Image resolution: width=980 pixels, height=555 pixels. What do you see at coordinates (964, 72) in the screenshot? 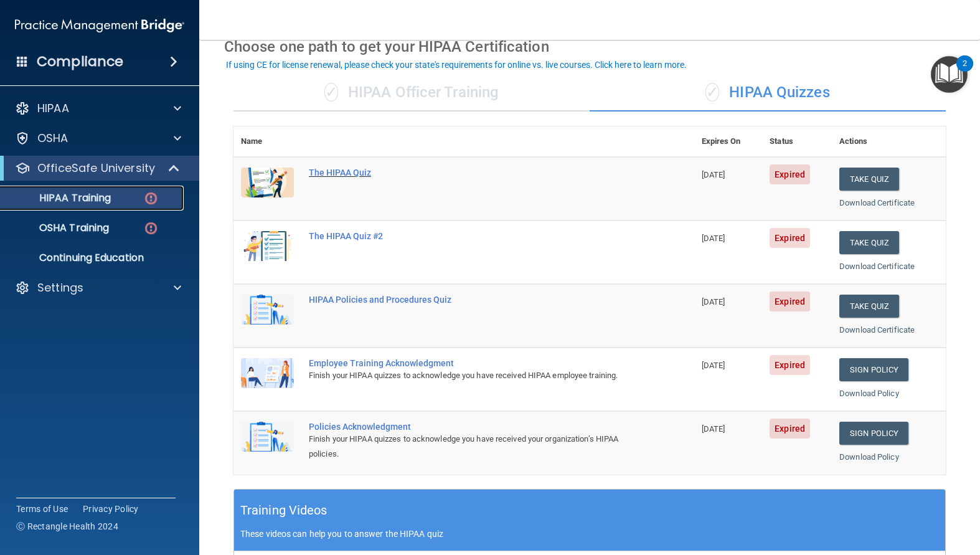
I see `div: 2` at bounding box center [964, 72].